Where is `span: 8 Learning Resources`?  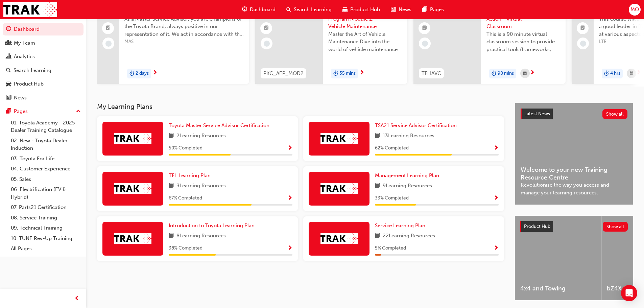
span: 8 Learning Resources is located at coordinates (201, 236).